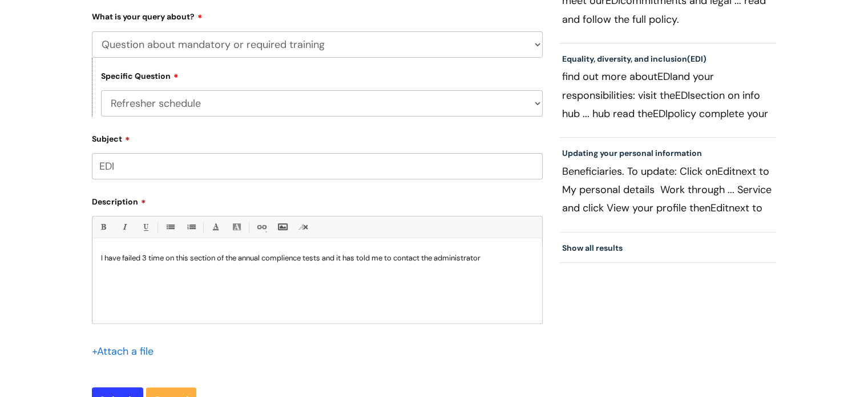  What do you see at coordinates (697, 58) in the screenshot?
I see `span: (EDI)` at bounding box center [697, 58].